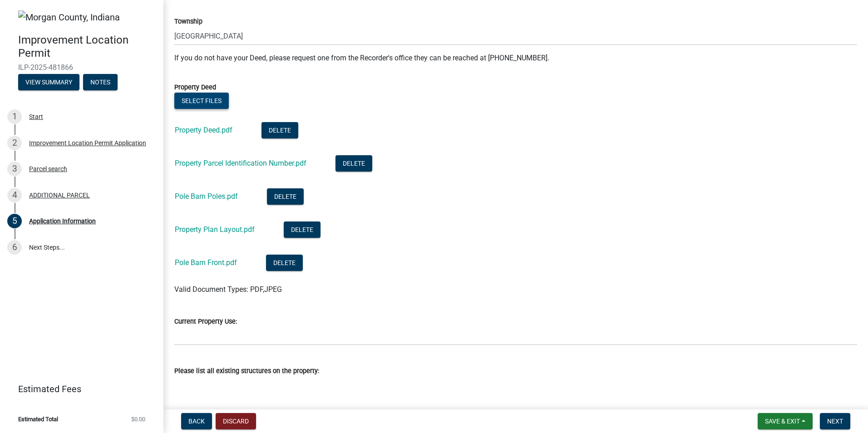  What do you see at coordinates (782, 421) in the screenshot?
I see `span: Save & Exit` at bounding box center [782, 421].